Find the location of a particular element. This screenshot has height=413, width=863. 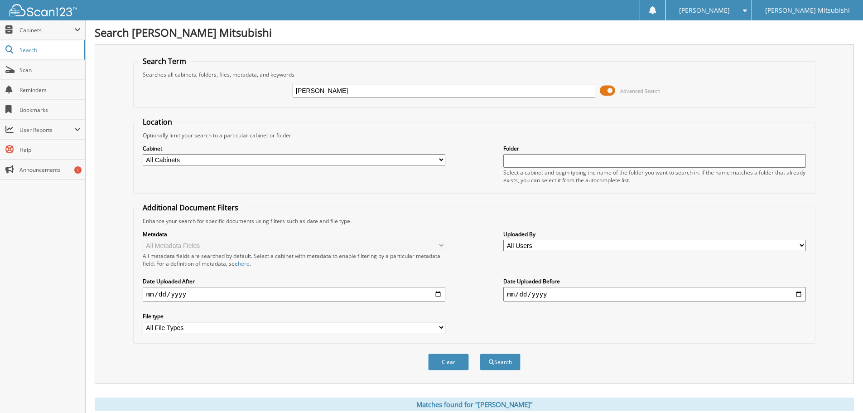

button: Clear is located at coordinates (448, 361).